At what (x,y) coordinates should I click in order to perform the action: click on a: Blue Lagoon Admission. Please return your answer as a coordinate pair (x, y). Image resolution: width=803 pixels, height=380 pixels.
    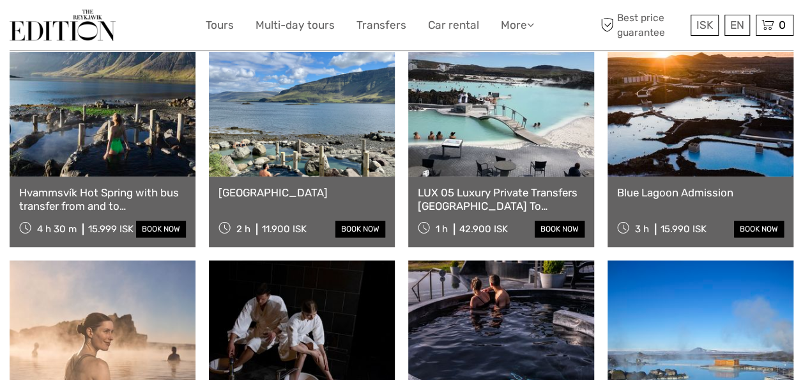
    Looking at the image, I should click on (700, 192).